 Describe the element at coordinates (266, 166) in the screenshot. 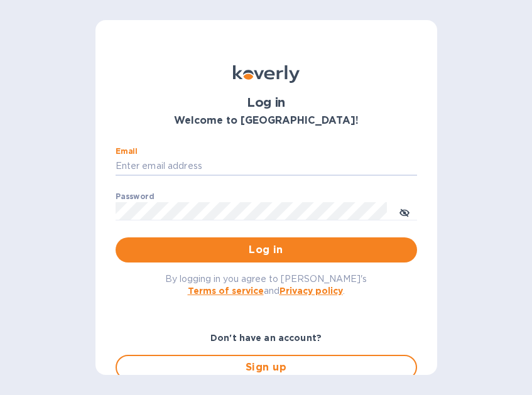

I see `input: Enter email address` at that location.